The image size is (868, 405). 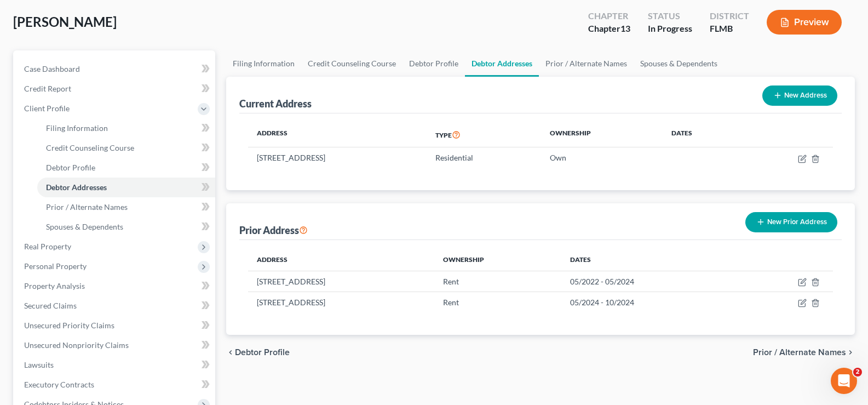 What do you see at coordinates (602, 158) in the screenshot?
I see `td: Own` at bounding box center [602, 158].